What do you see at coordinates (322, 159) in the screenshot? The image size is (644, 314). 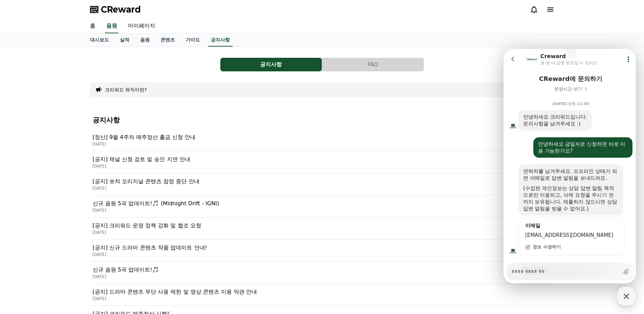 I see `p: [공지] 채널 신청 검토 및 승인 지연 안내` at bounding box center [322, 159].